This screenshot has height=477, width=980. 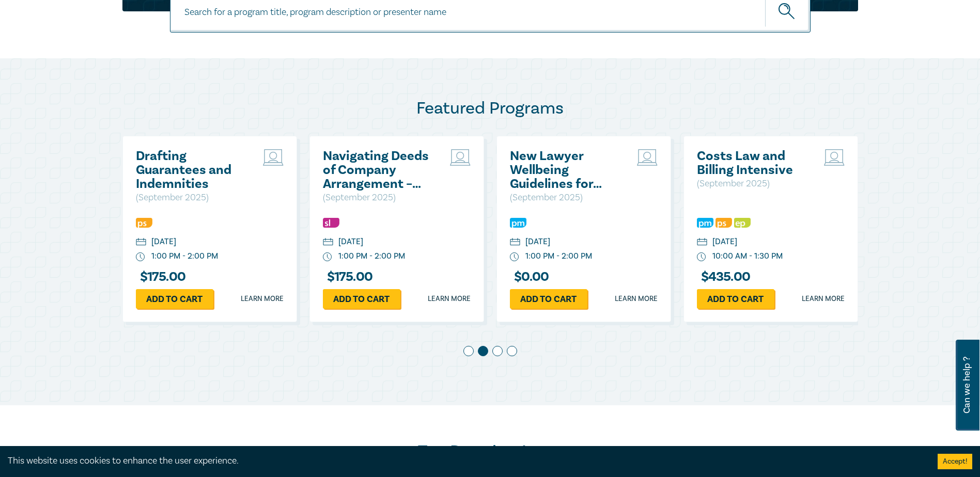 I want to click on img: Ethics & Professional Responsibility, so click(x=743, y=222).